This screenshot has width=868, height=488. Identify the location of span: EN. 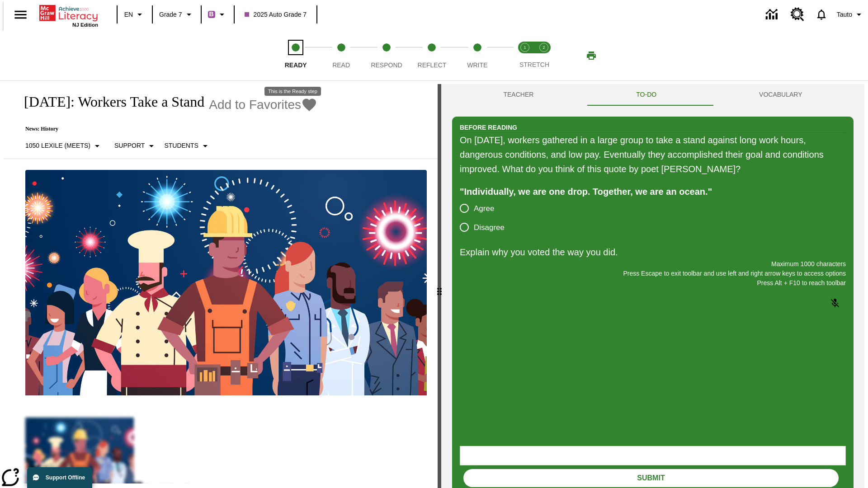
(128, 15).